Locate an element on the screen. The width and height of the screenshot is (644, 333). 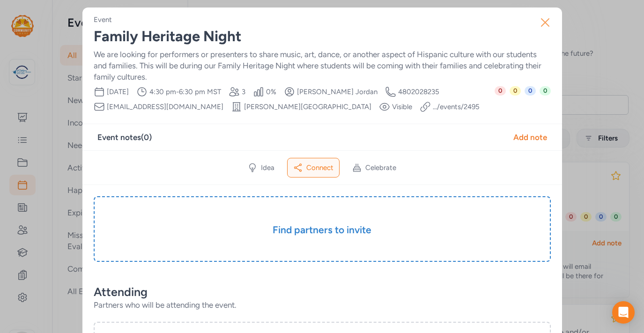
span: Idea is located at coordinates (267, 167).